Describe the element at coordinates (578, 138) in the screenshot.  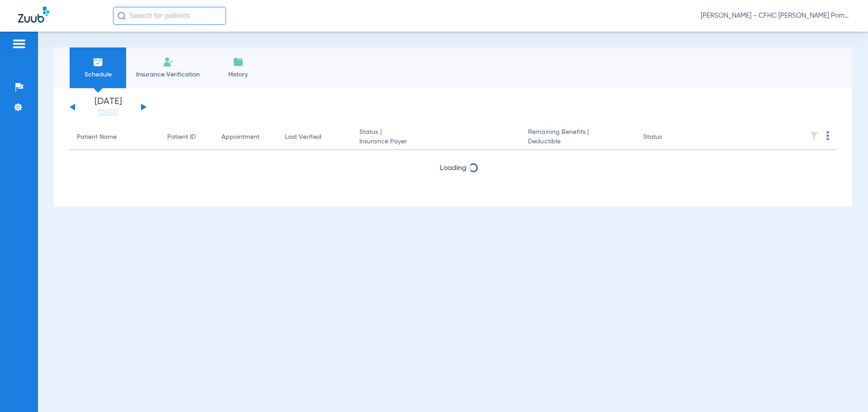
I see `th: Remaining Benefits |` at that location.